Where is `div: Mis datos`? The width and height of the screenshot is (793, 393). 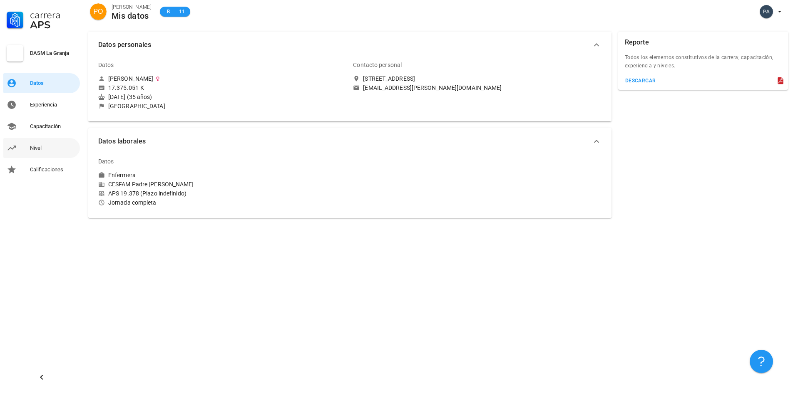
div: Mis datos is located at coordinates (131, 16).